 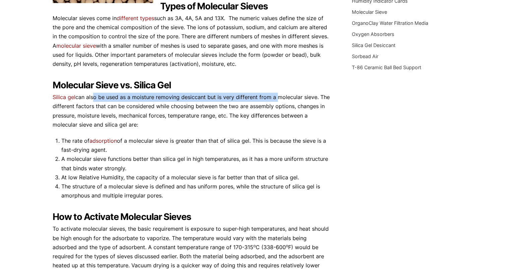 What do you see at coordinates (197, 191) in the screenshot?
I see `li: The structure of a molecular sieve is defined and has uniform pores, while the structure of silic...` at bounding box center [197, 191].